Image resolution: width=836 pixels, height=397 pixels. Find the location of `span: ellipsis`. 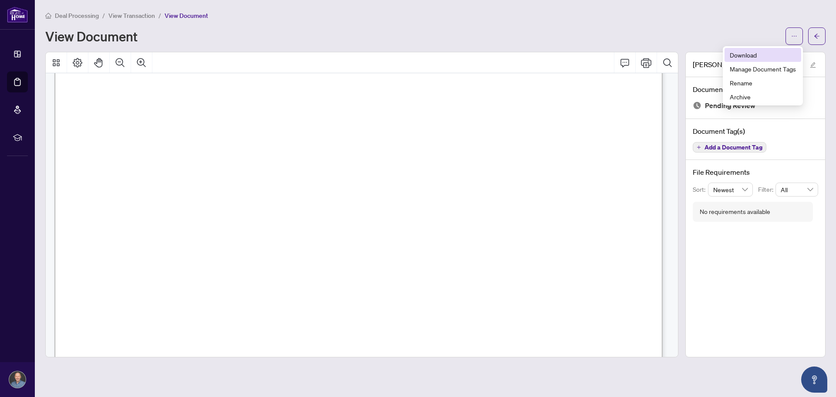

span: ellipsis is located at coordinates (794, 36).